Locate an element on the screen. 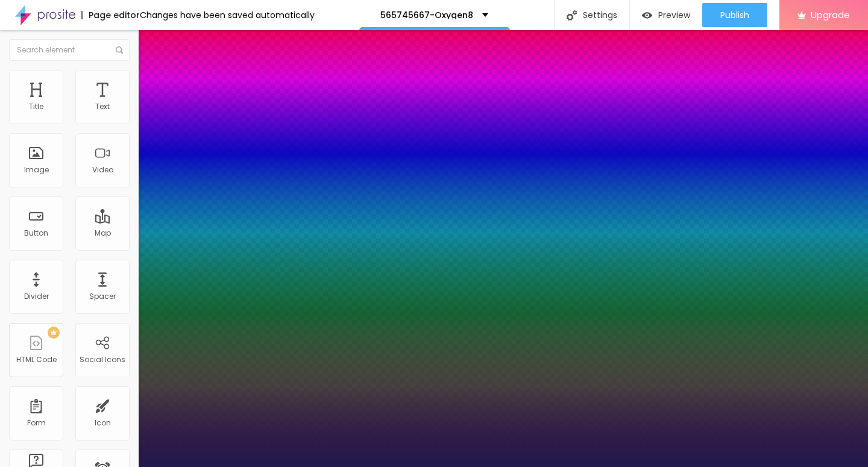 The height and width of the screenshot is (467, 868). div: Button is located at coordinates (37, 233).